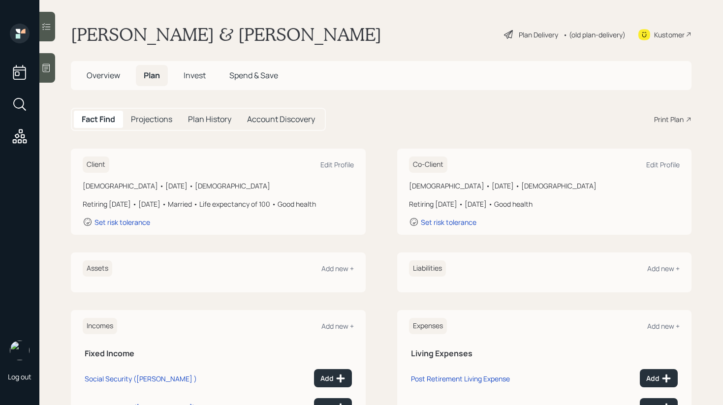  What do you see at coordinates (96, 164) in the screenshot?
I see `h6: Client` at bounding box center [96, 164].